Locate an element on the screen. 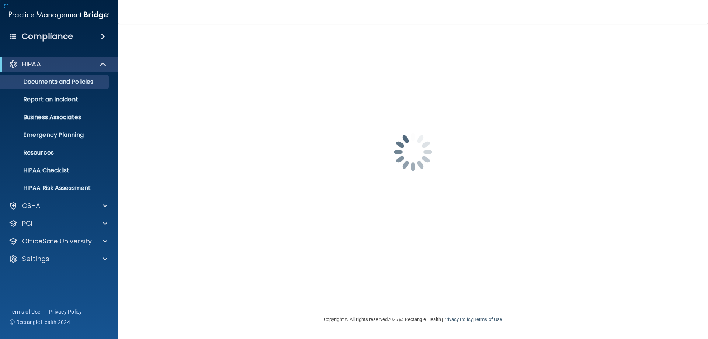 The image size is (708, 339). p: Business Associates is located at coordinates (55, 117).